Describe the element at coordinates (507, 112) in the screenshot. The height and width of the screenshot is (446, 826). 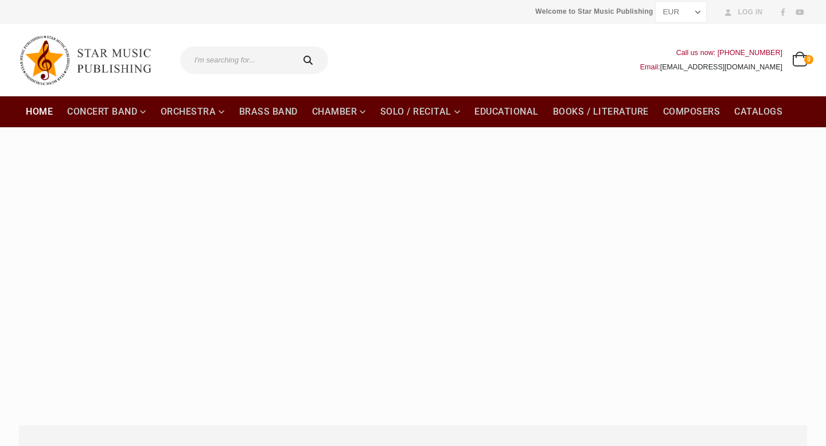
I see `a: Educational` at that location.